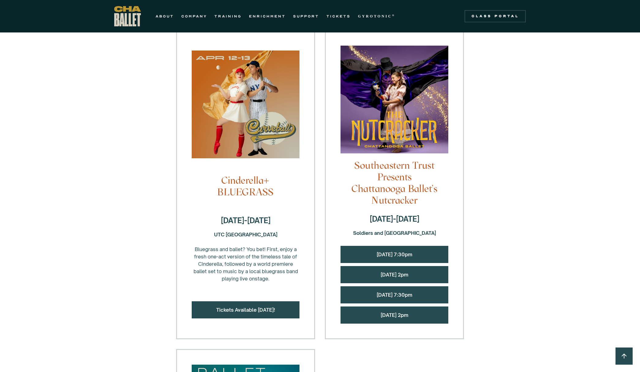  What do you see at coordinates (267, 16) in the screenshot?
I see `a: ENRICHMENT` at bounding box center [267, 16].